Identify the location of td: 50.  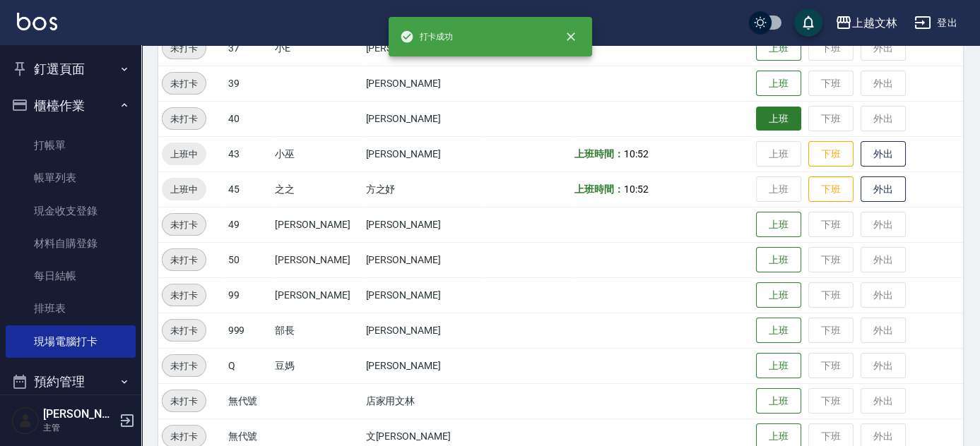
(248, 260).